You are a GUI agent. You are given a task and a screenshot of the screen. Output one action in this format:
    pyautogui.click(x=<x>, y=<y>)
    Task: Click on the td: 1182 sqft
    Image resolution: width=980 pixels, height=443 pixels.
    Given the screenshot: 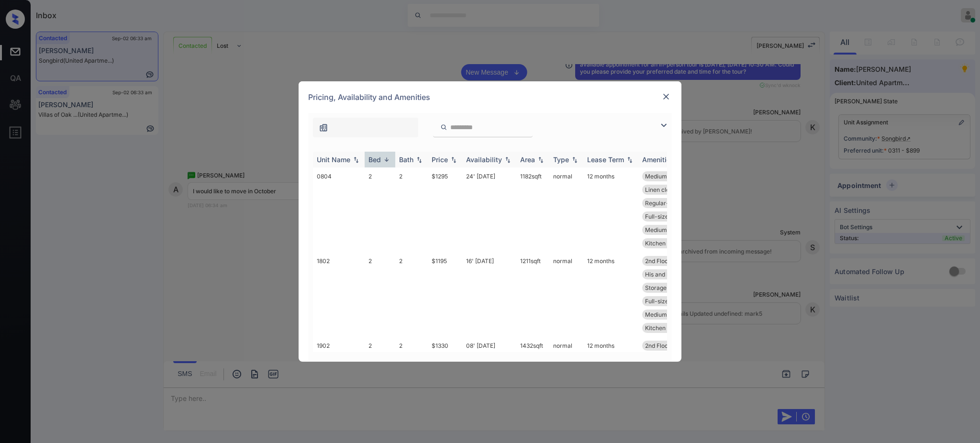 What is the action you would take?
    pyautogui.click(x=533, y=210)
    